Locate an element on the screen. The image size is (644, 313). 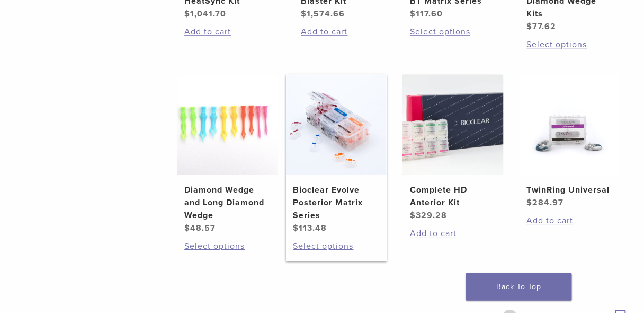
a: TwinRing UniversalTwinRing Universal $284.97 is located at coordinates (570, 142).